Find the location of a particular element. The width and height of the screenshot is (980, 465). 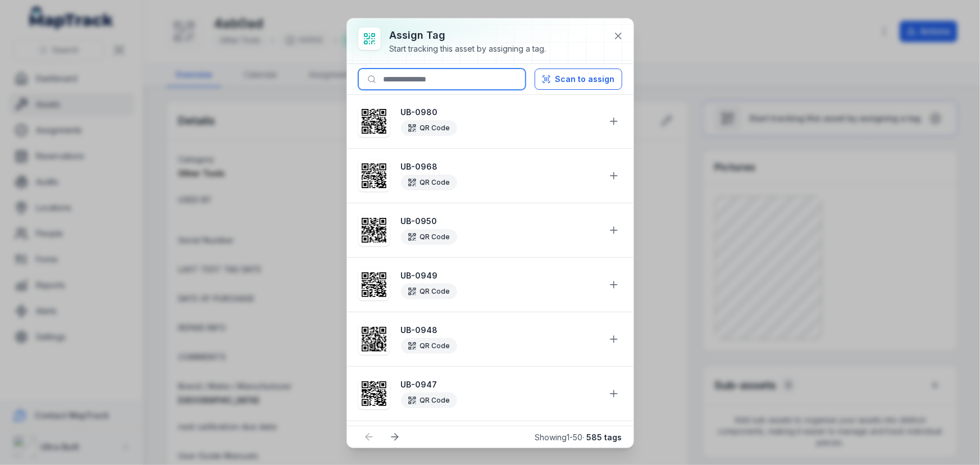

strong: UB-0980 is located at coordinates (500, 112).